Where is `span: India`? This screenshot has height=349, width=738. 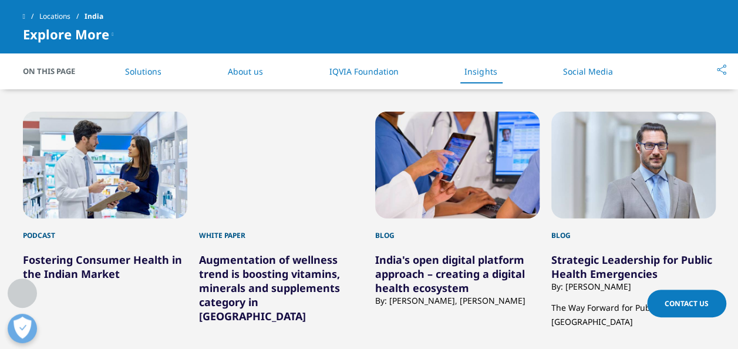
span: India is located at coordinates (94, 16).